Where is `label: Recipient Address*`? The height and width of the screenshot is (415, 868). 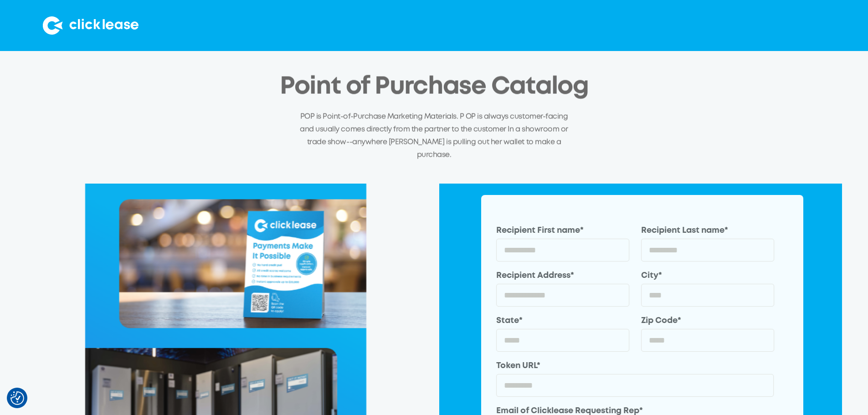 label: Recipient Address* is located at coordinates (563, 276).